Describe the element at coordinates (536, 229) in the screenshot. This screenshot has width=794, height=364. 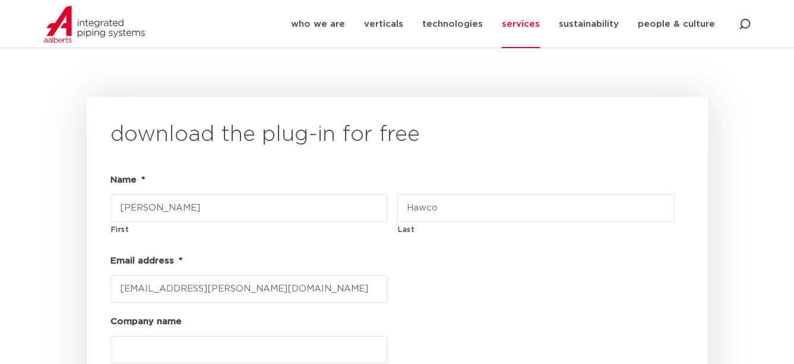
I see `label: Last` at that location.